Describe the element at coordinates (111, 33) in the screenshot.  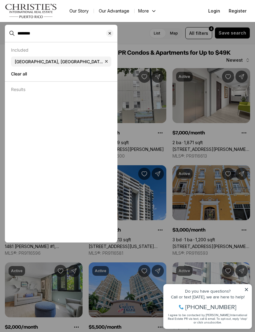
I see `button: Clear search input` at that location.